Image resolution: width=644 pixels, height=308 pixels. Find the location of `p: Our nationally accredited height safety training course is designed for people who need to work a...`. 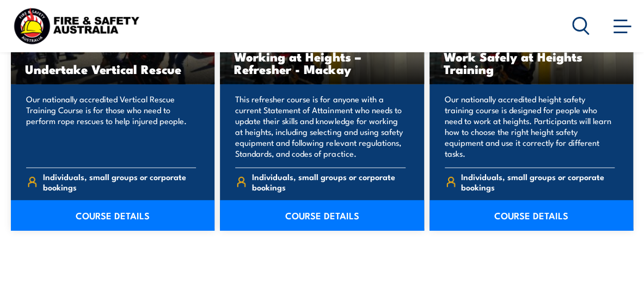

p: Our nationally accredited height safety training course is designed for people who need to work a... is located at coordinates (530, 126).